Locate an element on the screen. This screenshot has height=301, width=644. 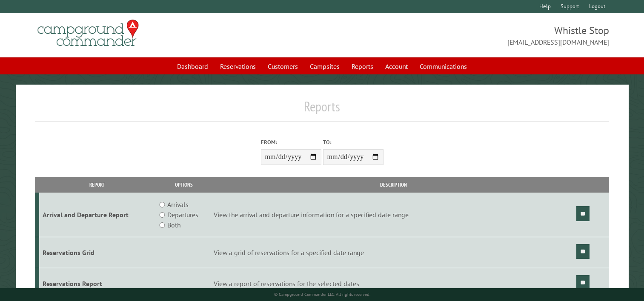
img: Campground Commander is located at coordinates (88, 33).